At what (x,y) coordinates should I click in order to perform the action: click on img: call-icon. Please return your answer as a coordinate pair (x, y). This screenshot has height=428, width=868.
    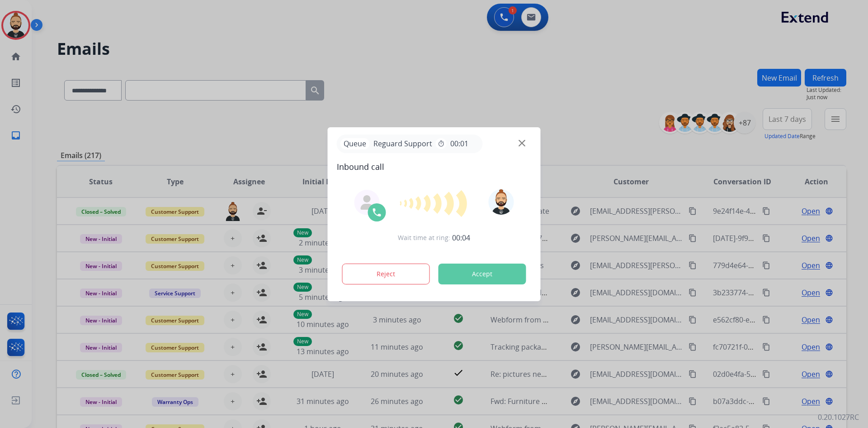
    Looking at the image, I should click on (377, 213).